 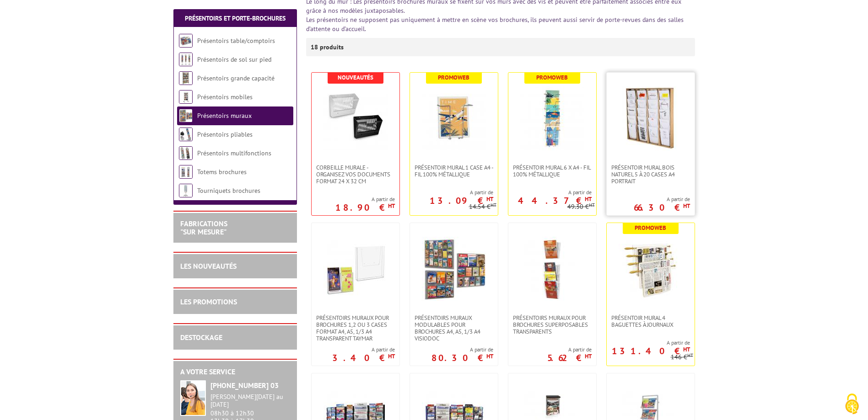 I want to click on a: Présentoirs muraux, so click(x=224, y=115).